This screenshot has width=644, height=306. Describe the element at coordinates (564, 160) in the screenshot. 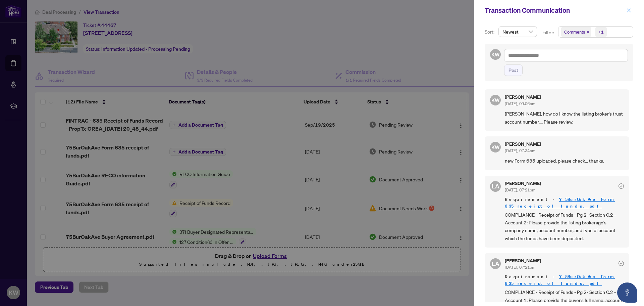

I see `span: new Form 635 uploaded, please check... thanks.` at that location.